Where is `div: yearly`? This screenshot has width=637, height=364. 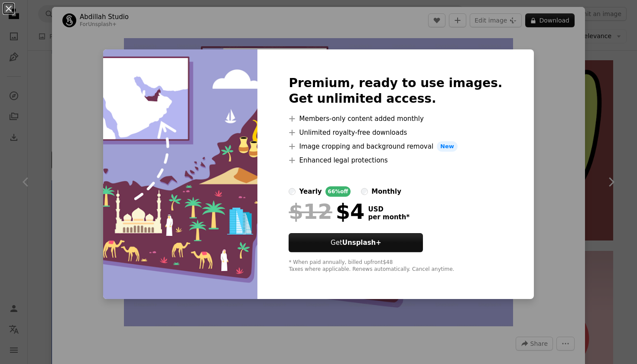
div: yearly is located at coordinates (310, 191).